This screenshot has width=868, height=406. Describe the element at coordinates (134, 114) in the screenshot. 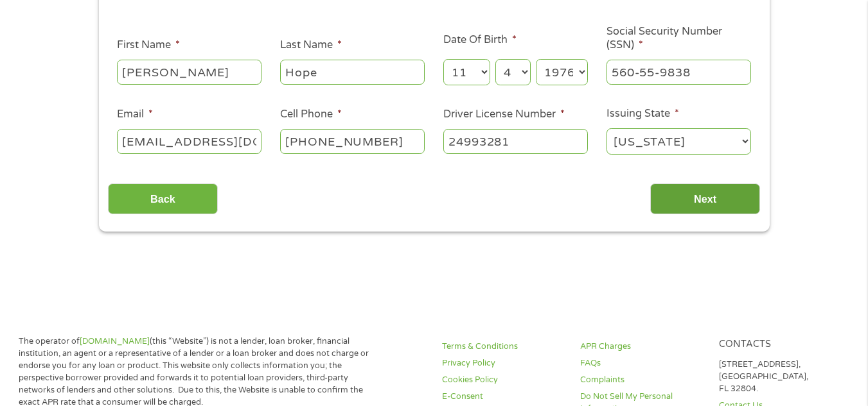

I see `label: Email` at that location.